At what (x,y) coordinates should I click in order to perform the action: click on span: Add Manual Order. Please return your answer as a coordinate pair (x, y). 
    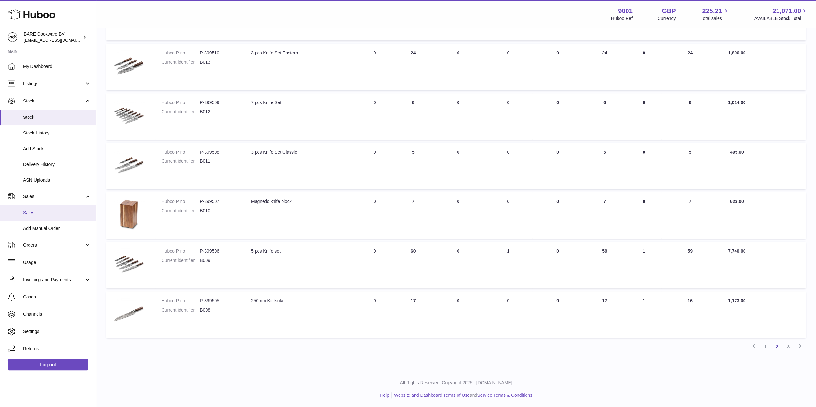
    Looking at the image, I should click on (57, 229).